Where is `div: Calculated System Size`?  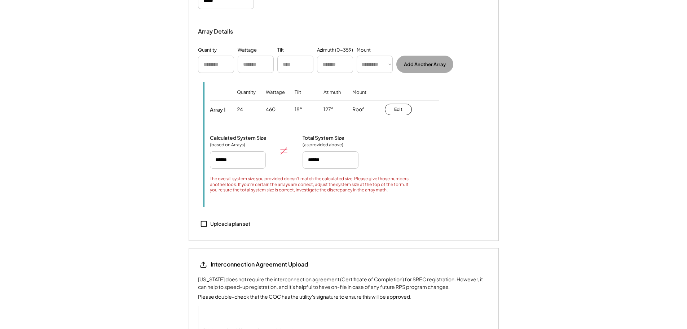
div: Calculated System Size is located at coordinates (238, 137).